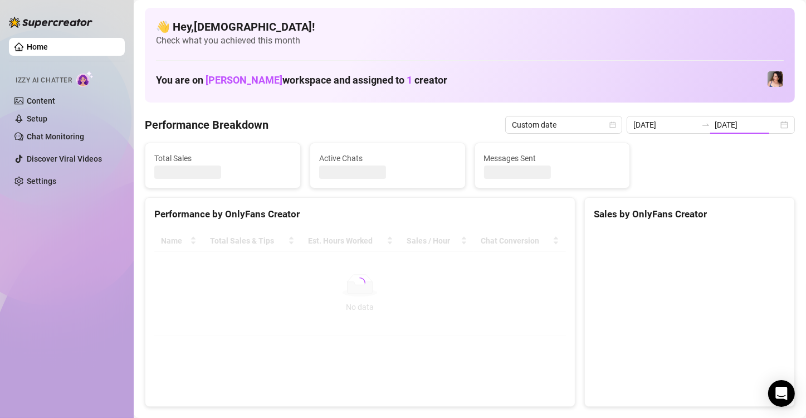 The height and width of the screenshot is (418, 806). I want to click on h4: Performance Breakdown, so click(207, 125).